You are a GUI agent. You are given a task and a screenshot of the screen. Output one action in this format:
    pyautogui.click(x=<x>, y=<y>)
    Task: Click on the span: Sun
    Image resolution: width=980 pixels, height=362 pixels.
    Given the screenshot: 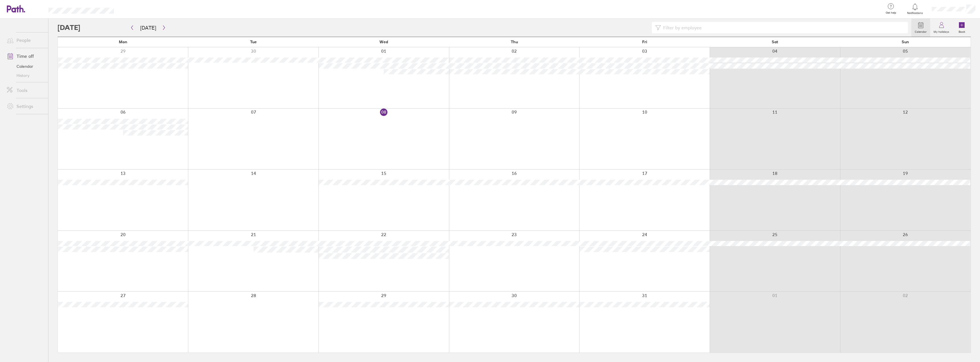 What is the action you would take?
    pyautogui.click(x=905, y=42)
    